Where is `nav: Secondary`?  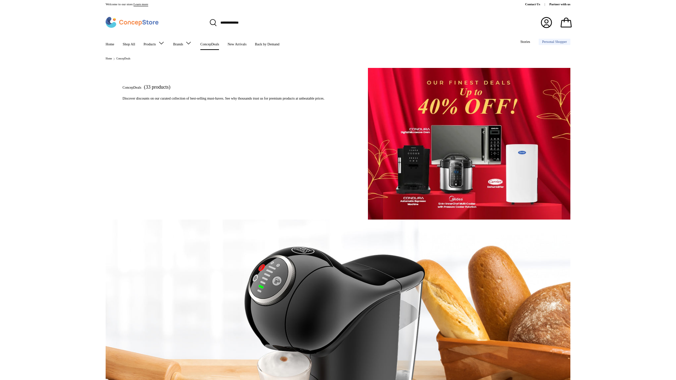
nav: Secondary is located at coordinates (537, 43).